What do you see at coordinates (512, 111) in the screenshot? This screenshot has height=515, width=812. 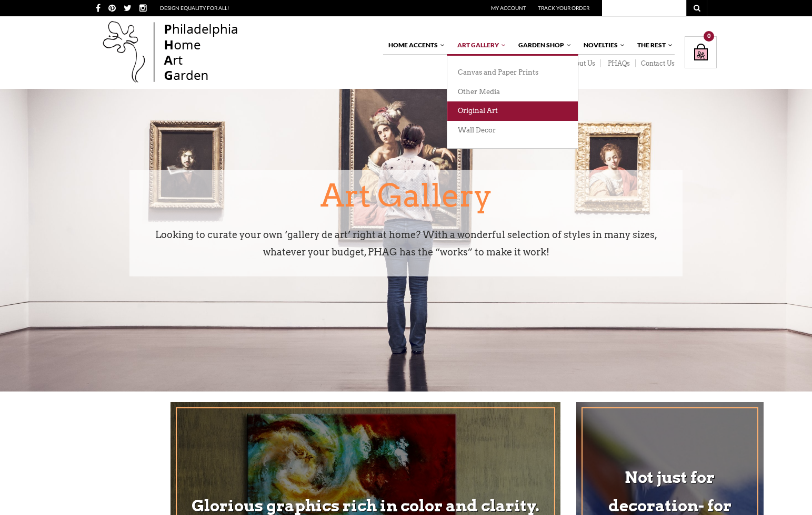 I see `a: Original Art` at bounding box center [512, 111].